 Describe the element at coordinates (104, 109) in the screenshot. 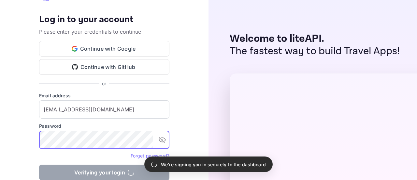

I see `input: Enter your email address` at that location.